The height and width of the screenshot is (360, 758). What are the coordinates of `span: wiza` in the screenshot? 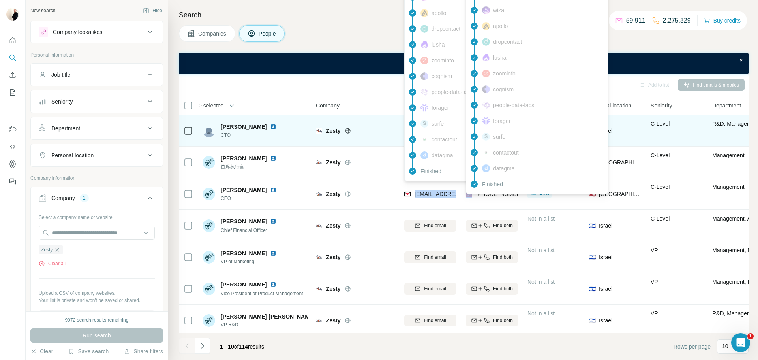 It's located at (499, 10).